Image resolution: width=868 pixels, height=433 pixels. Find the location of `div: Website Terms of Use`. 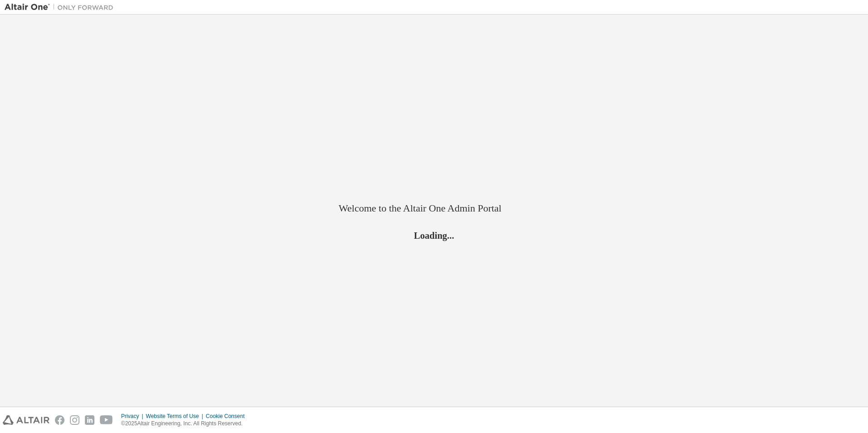

div: Website Terms of Use is located at coordinates (176, 416).